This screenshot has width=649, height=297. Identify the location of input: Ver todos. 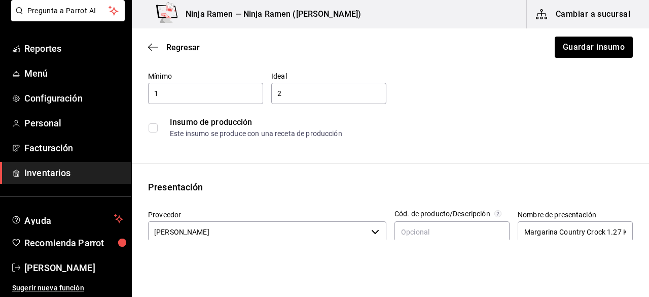
(258, 232).